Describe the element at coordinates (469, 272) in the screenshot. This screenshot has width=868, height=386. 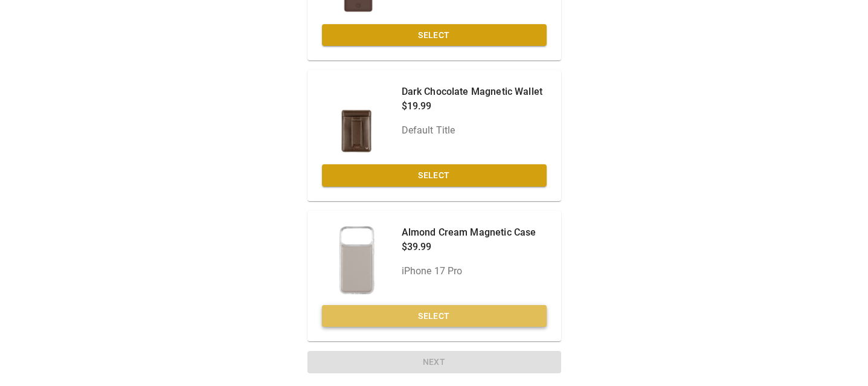
I see `p: iPhone 17 Pro` at that location.